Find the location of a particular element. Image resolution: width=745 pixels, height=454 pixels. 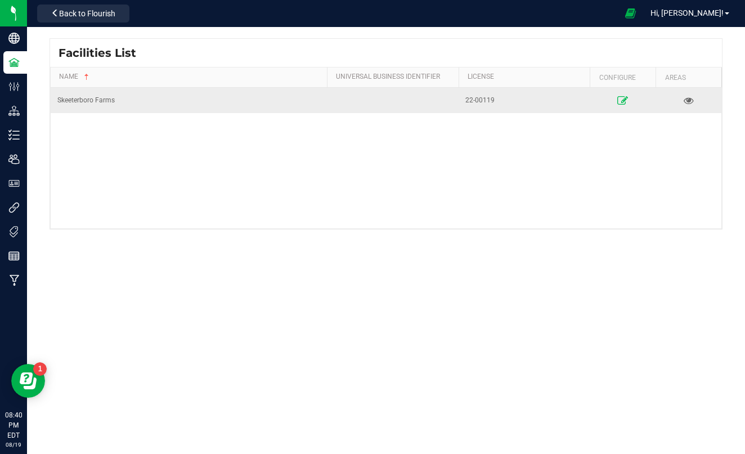

inline-svg: Users is located at coordinates (14, 159).